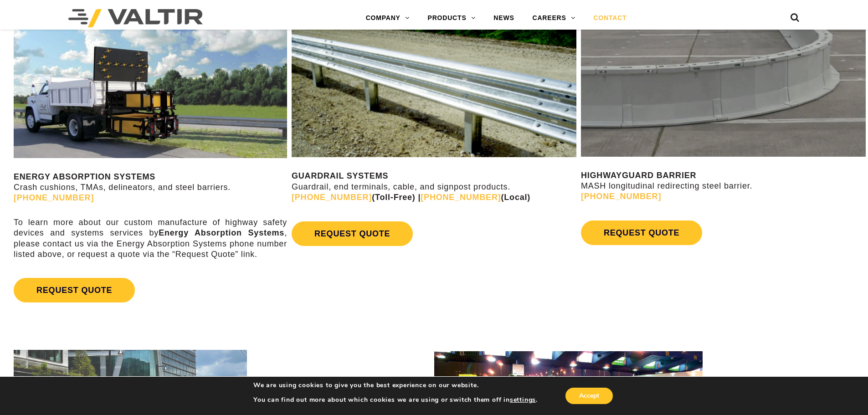 This screenshot has height=415, width=868. What do you see at coordinates (554, 18) in the screenshot?
I see `a: CAREERS` at bounding box center [554, 18].